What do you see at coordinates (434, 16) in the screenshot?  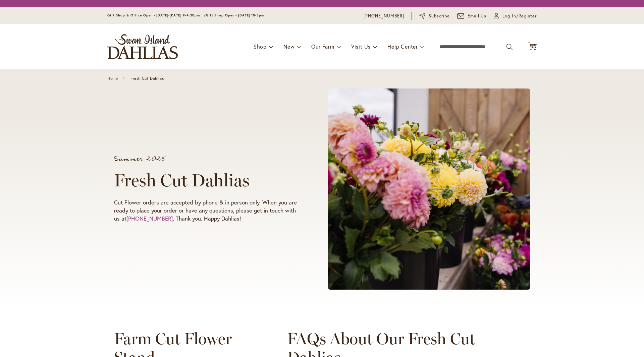 I see `a: Subscribe` at bounding box center [434, 16].